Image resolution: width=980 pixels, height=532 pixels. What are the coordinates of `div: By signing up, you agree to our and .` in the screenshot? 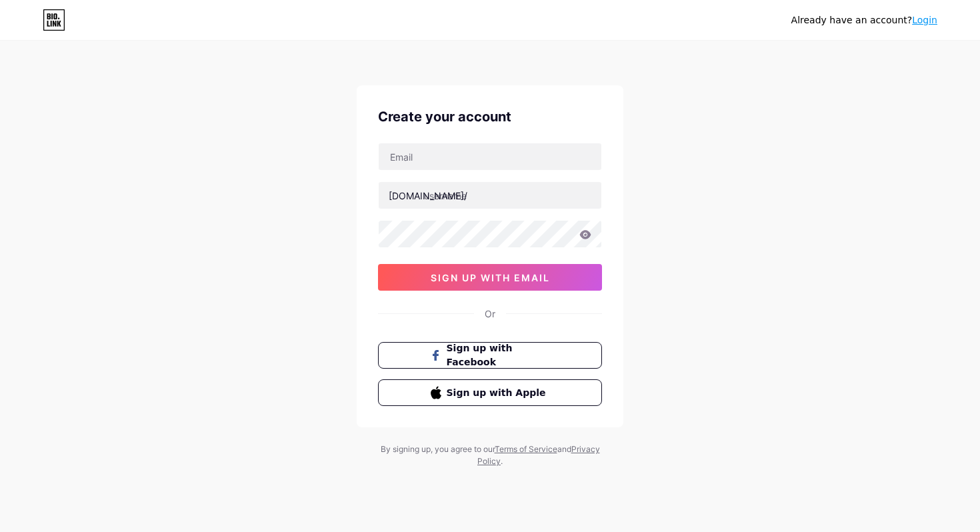 It's located at (490, 456).